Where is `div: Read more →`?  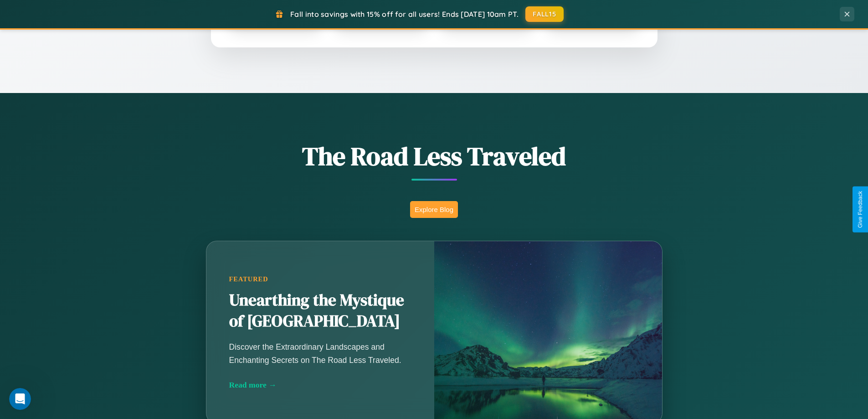 div: Read more → is located at coordinates (321, 384).